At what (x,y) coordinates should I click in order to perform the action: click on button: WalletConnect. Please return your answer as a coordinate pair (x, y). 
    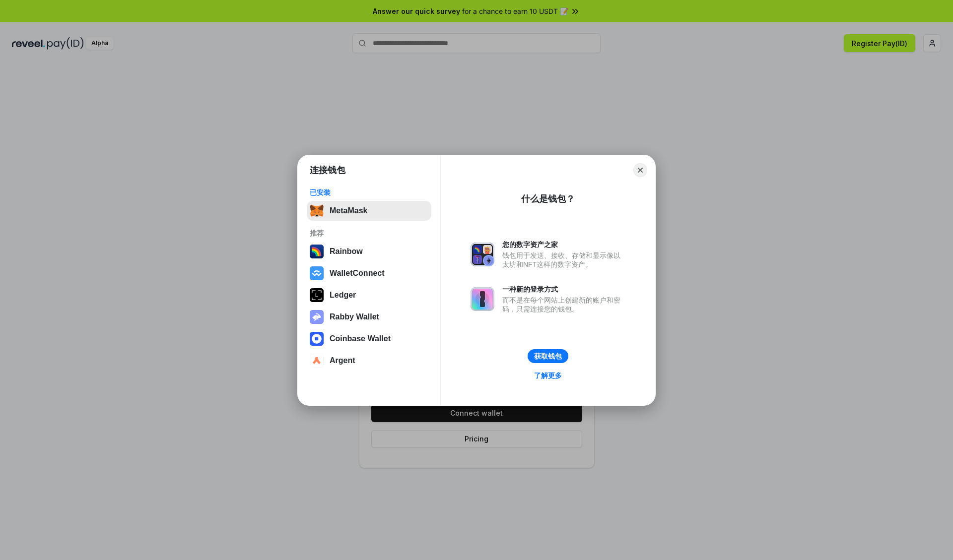
    Looking at the image, I should click on (369, 273).